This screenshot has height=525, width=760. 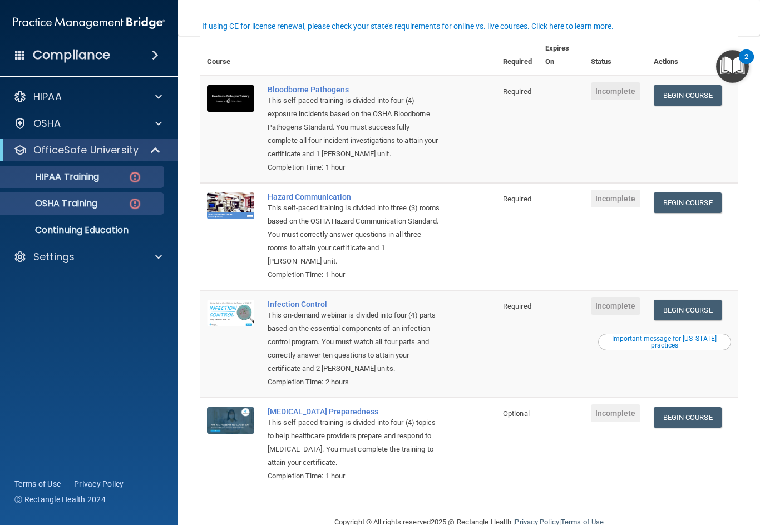 I want to click on a: Hazard Communication, so click(x=354, y=197).